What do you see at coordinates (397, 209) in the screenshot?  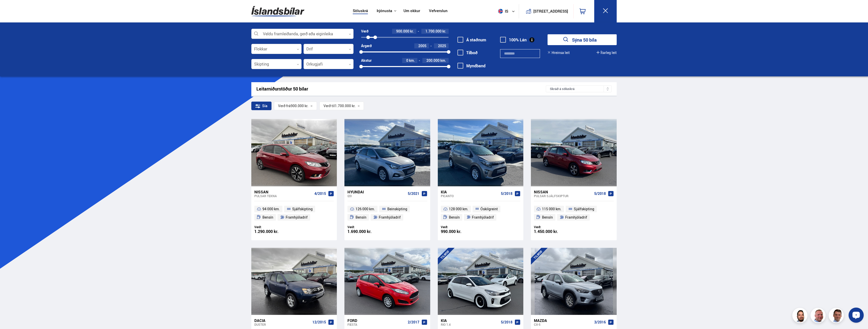 I see `span: Beinskipting` at bounding box center [397, 209].